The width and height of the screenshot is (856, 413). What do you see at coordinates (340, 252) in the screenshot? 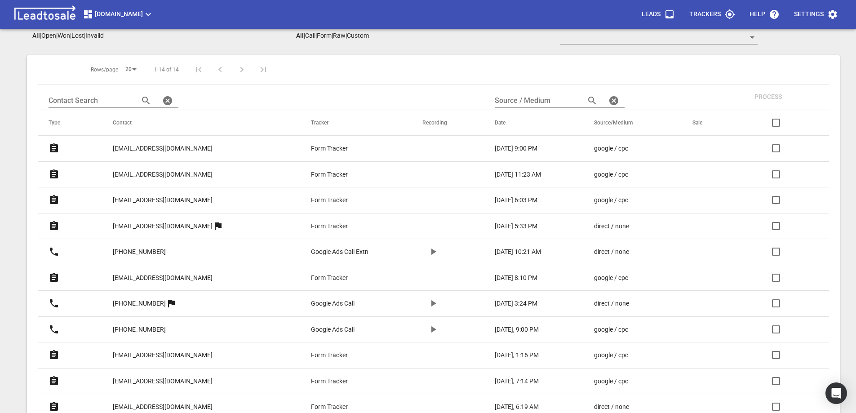
I see `p: Google Ads Call Extn` at bounding box center [340, 252].